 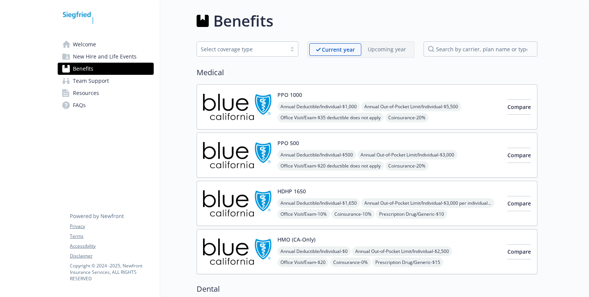 What do you see at coordinates (402, 251) in the screenshot?
I see `span: Annual Out-of-Pocket Limit/Individual - $2,500` at bounding box center [402, 251].